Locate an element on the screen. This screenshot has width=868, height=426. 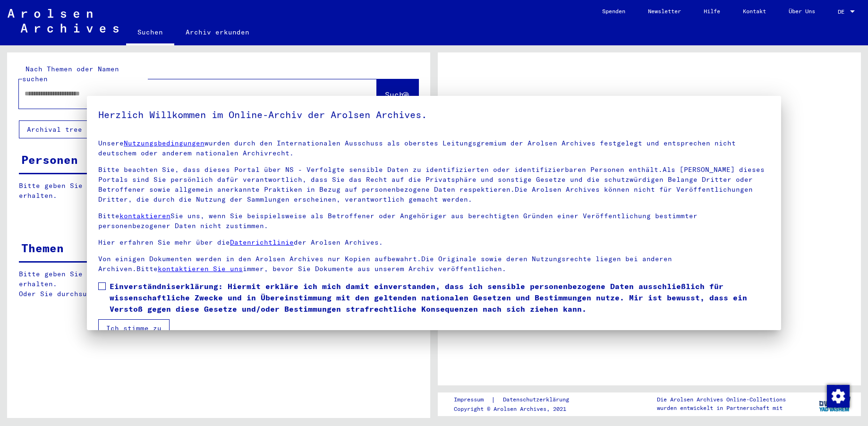
button: Ich stimme zu is located at coordinates (134, 328).